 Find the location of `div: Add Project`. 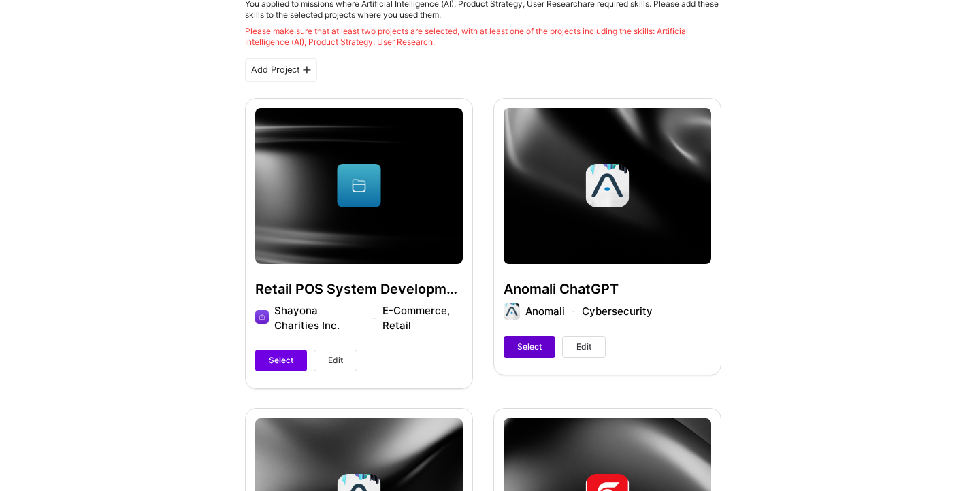

div: Add Project is located at coordinates (281, 70).